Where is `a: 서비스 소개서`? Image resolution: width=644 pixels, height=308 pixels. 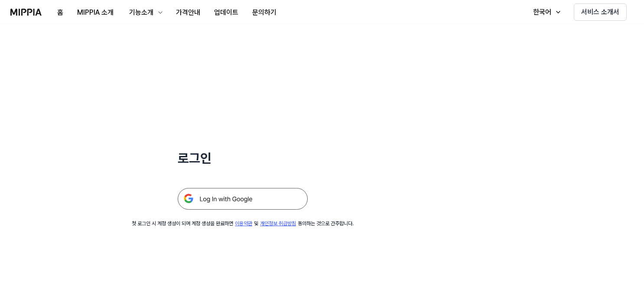 a: 서비스 소개서 is located at coordinates (600, 12).